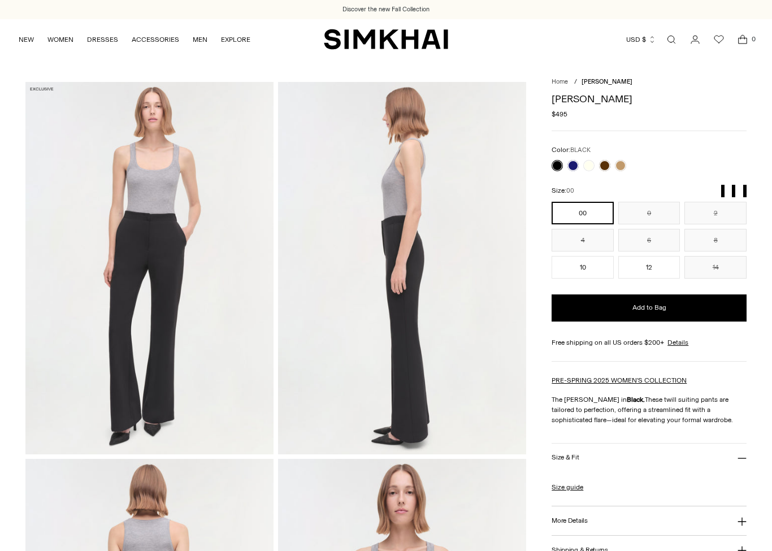 Image resolution: width=772 pixels, height=551 pixels. Describe the element at coordinates (671, 40) in the screenshot. I see `a: Open search modal` at that location.